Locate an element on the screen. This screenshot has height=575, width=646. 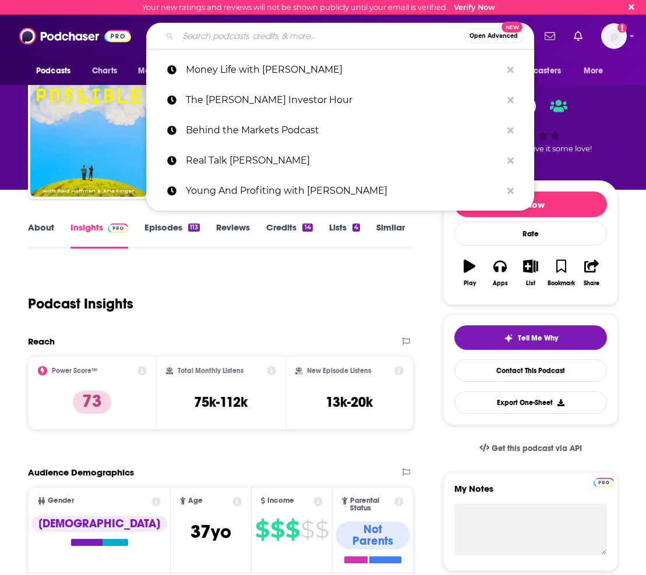
div: 113 is located at coordinates (194, 228).